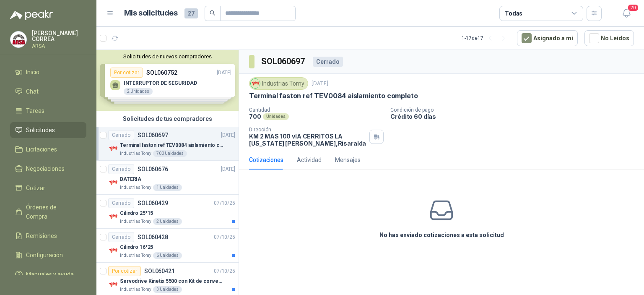 This screenshot has height=295, width=644. Describe the element at coordinates (486, 38) in the screenshot. I see `div: 1 - 17 de 17` at that location.